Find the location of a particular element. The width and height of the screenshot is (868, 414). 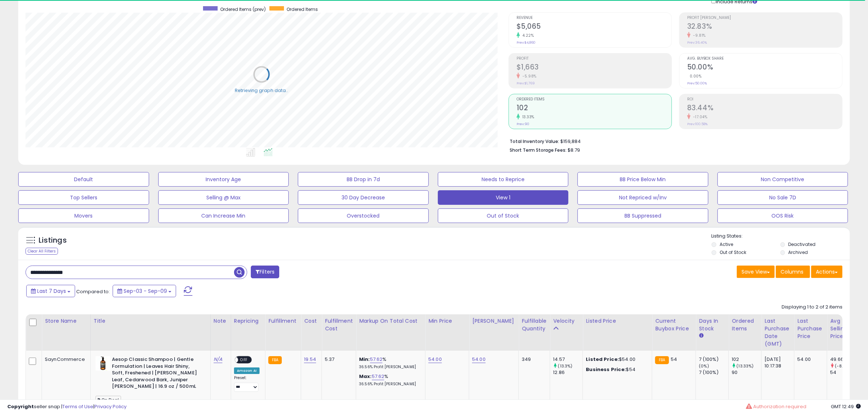

div: Store Name is located at coordinates (66, 321).